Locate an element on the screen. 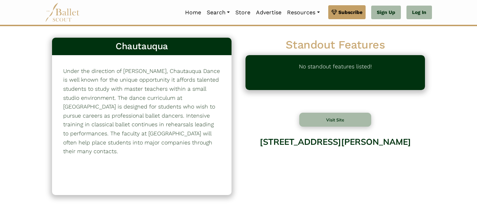 This screenshot has width=477, height=209. a: Subscribe is located at coordinates (347, 12).